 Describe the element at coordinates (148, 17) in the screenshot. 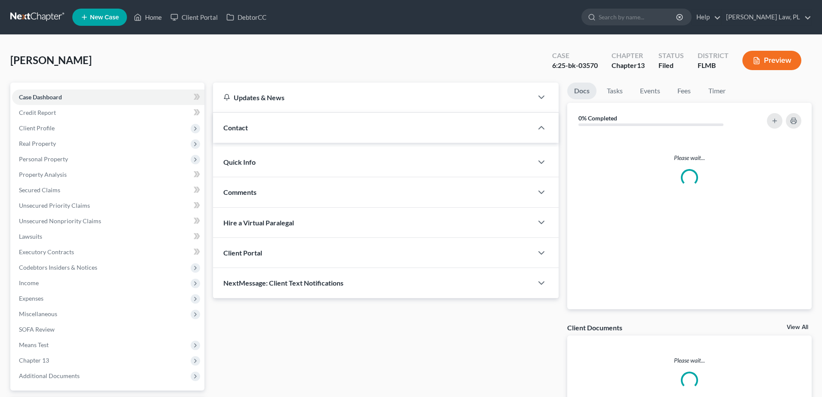

I see `a: Home` at that location.